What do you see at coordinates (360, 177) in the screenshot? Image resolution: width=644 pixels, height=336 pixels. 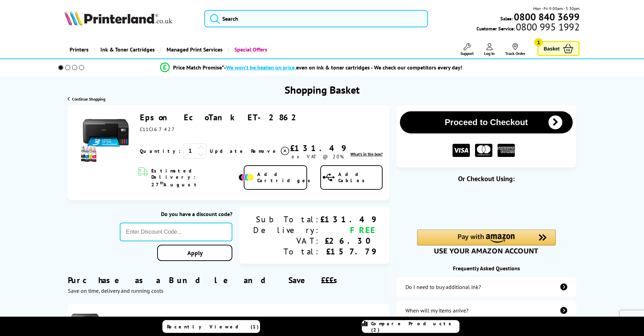 I see `span: Add Cables` at bounding box center [360, 177].